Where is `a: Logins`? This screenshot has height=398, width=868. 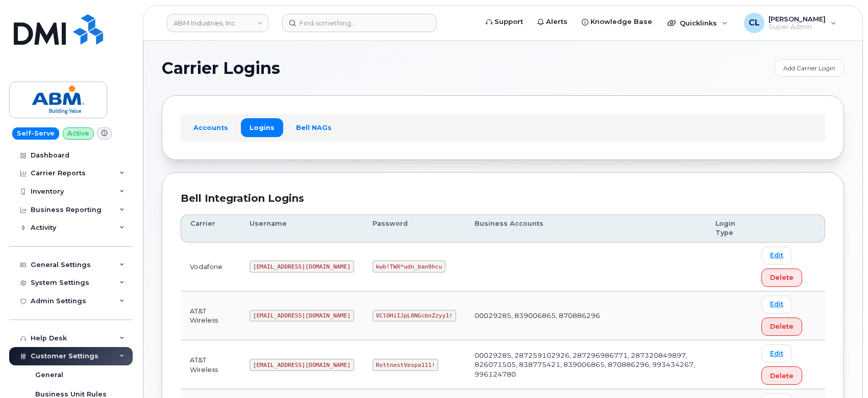
a: Logins is located at coordinates (262, 128).